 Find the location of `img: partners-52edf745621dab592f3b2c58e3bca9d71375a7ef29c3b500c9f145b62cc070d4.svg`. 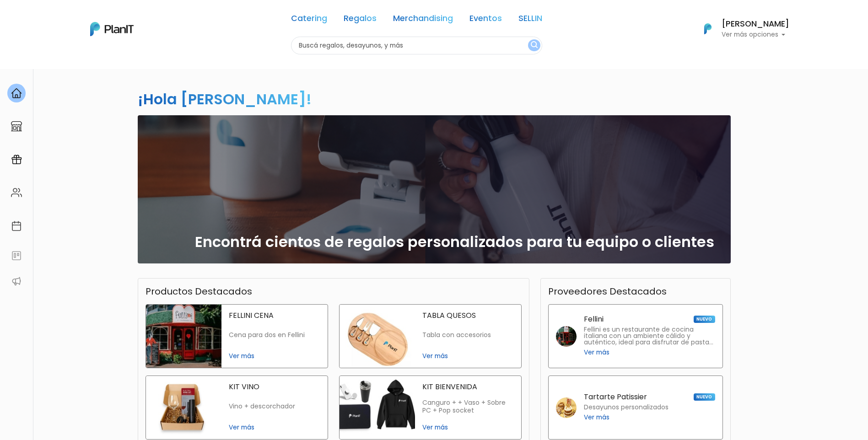

img: partners-52edf745621dab592f3b2c58e3bca9d71375a7ef29c3b500c9f145b62cc070d4.svg is located at coordinates (17, 281).